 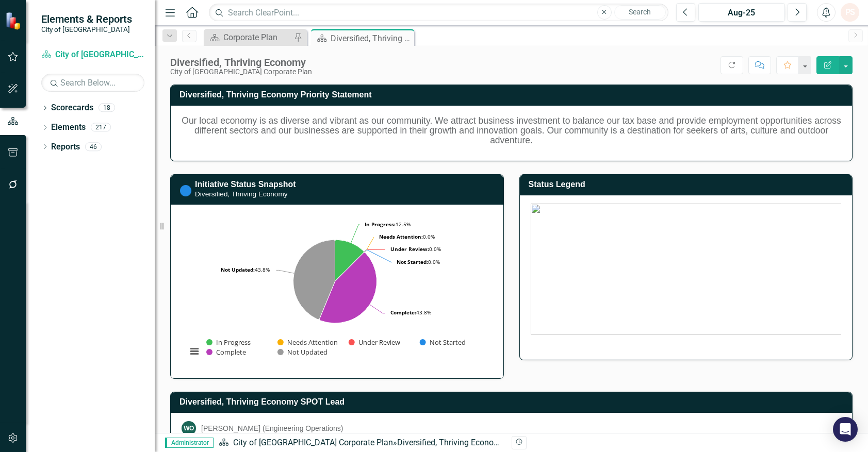 I want to click on button: Show Not Updated, so click(x=302, y=352).